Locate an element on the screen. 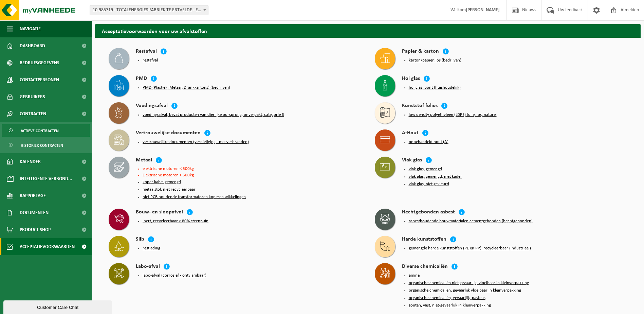 This screenshot has height=314, width=644. span: Rapportage is located at coordinates (33, 196).